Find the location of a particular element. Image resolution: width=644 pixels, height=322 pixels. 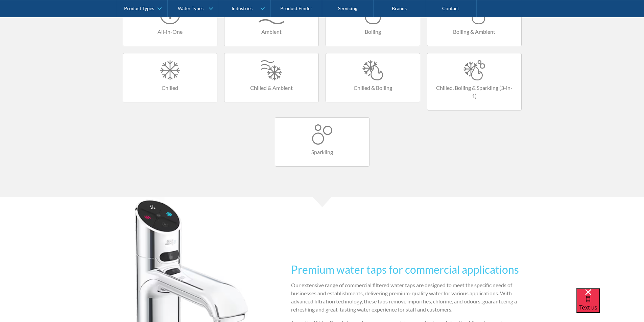

h4: Chilled is located at coordinates (170, 88).